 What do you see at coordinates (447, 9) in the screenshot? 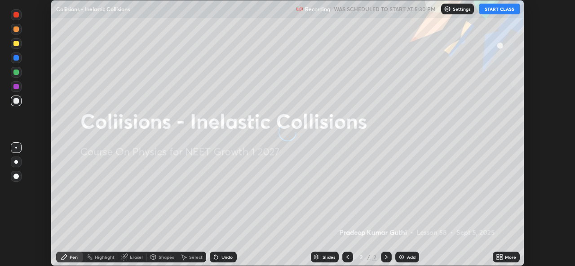
I see `img: class-settings-icons` at bounding box center [447, 9].